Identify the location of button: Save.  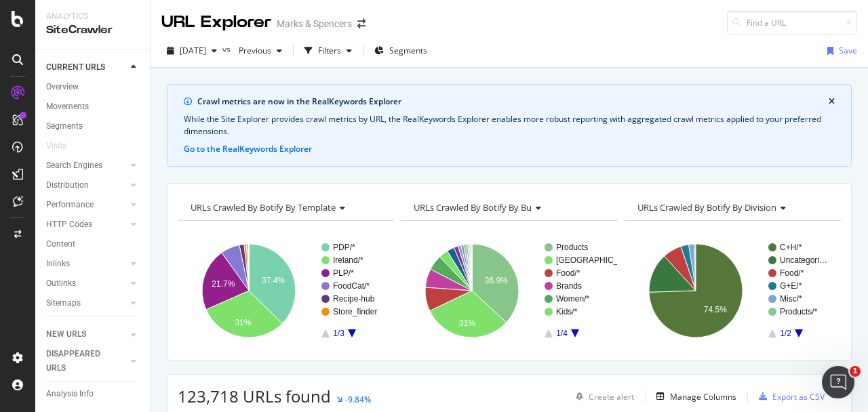
(840, 51).